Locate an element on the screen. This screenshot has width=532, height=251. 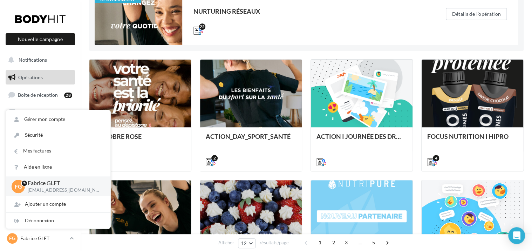
span: 1 is located at coordinates (320, 243).